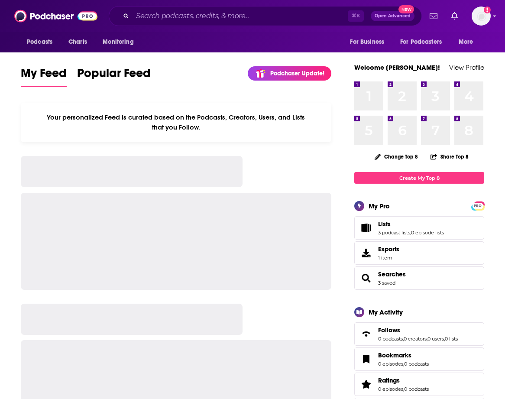 This screenshot has height=399, width=505. I want to click on a: 0 creators, so click(415, 339).